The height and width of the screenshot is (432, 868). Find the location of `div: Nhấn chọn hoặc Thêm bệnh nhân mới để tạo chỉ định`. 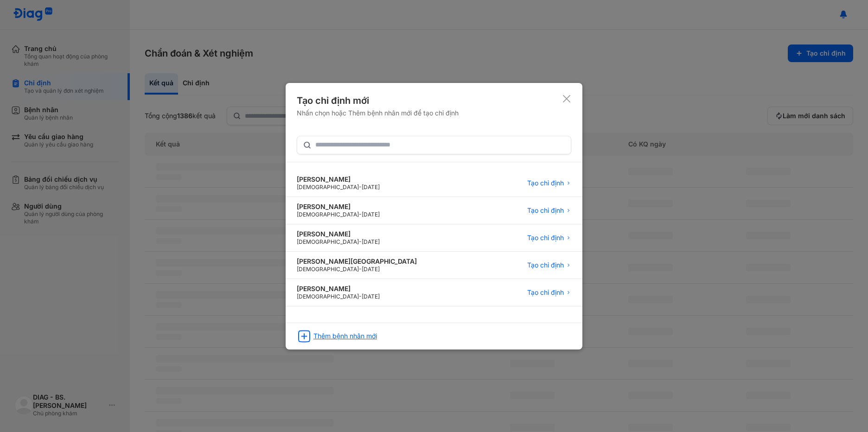

div: Nhấn chọn hoặc Thêm bệnh nhân mới để tạo chỉ định is located at coordinates (377, 113).